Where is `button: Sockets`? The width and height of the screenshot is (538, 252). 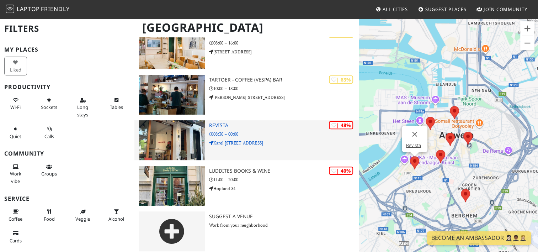
button: Sockets is located at coordinates (49, 103).